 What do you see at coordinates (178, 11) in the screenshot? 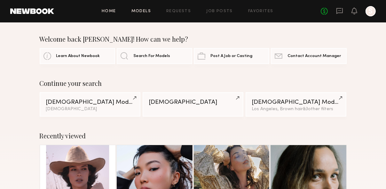
I see `a: Requests` at bounding box center [178, 11].